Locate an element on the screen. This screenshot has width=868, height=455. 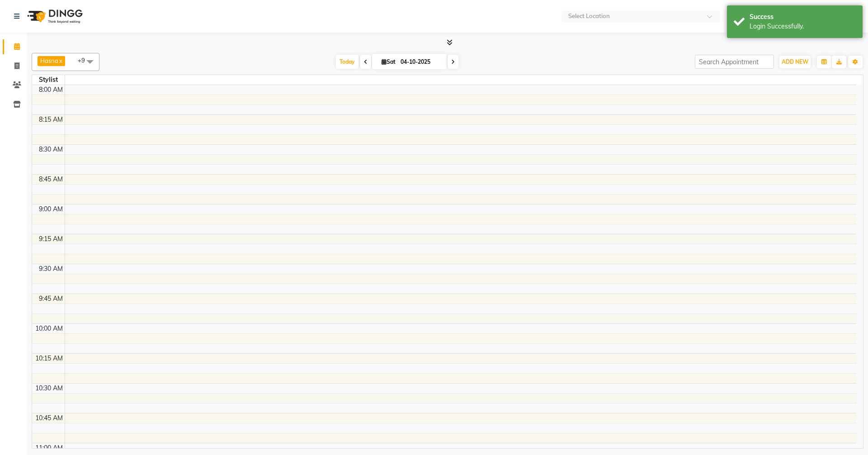
div: 8:45 AM is located at coordinates (51, 179).